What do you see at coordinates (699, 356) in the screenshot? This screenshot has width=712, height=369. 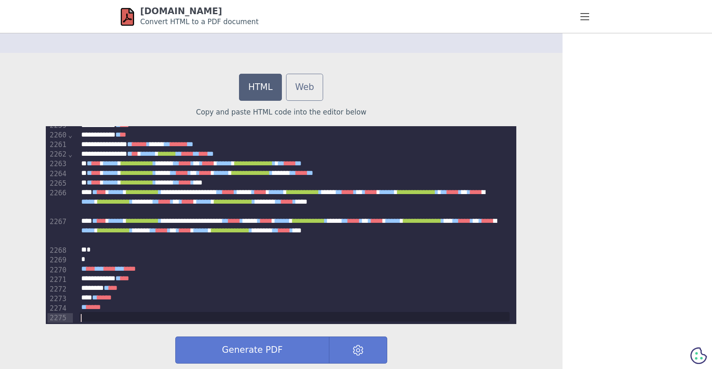 I see `svg: Cookie Preferences` at bounding box center [699, 356].